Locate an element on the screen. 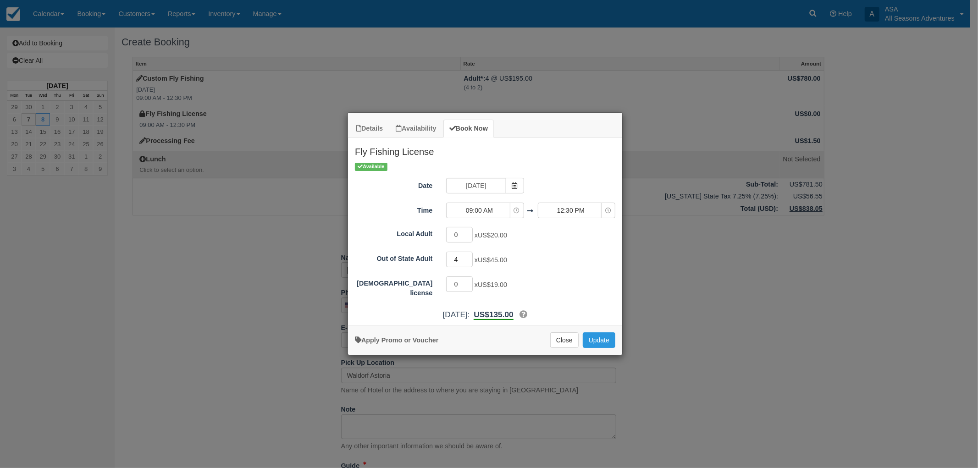 Image resolution: width=978 pixels, height=468 pixels. input: Out of State Adult is located at coordinates (459, 259).